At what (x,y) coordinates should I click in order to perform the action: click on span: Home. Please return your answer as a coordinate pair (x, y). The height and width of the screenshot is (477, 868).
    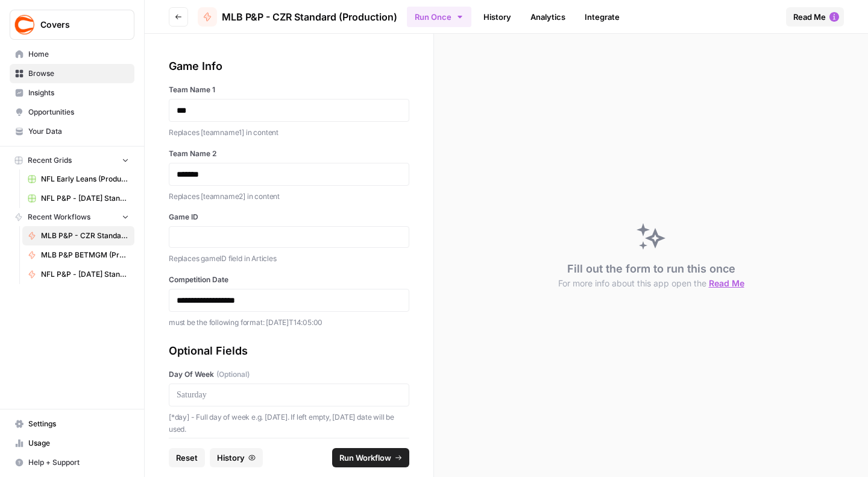
    Looking at the image, I should click on (79, 54).